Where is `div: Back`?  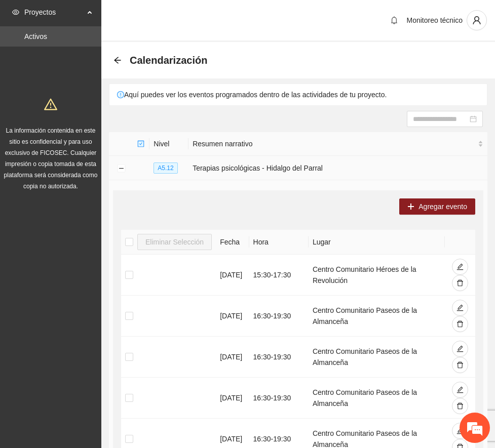
div: Back is located at coordinates (118, 60).